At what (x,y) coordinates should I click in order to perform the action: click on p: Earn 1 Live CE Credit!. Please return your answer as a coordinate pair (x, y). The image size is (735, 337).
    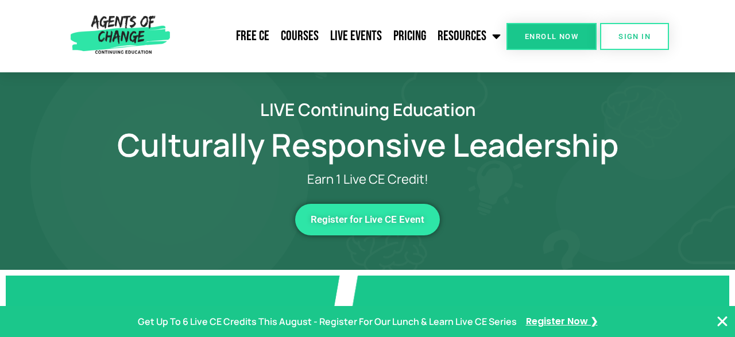
    Looking at the image, I should click on (367, 179).